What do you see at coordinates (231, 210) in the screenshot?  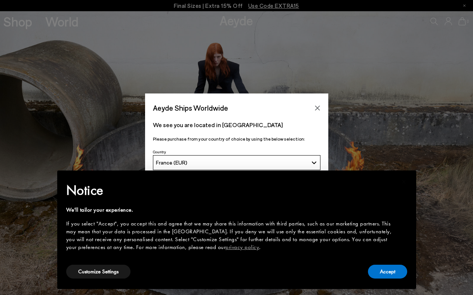 I see `div: We'll tailor your experience.` at bounding box center [231, 210].